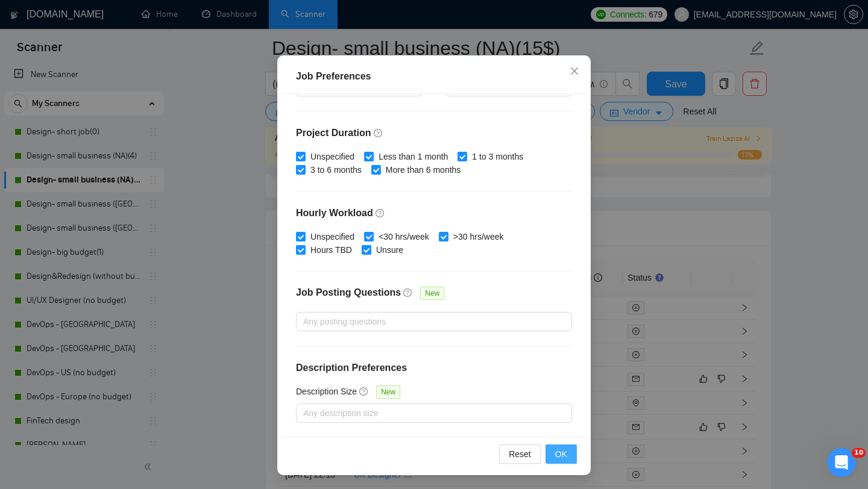 The width and height of the screenshot is (868, 489). Describe the element at coordinates (434, 213) in the screenshot. I see `h4: Hourly Workload` at that location.